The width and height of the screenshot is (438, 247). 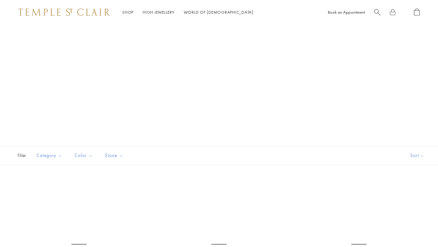 I want to click on span: Category, so click(x=50, y=156).